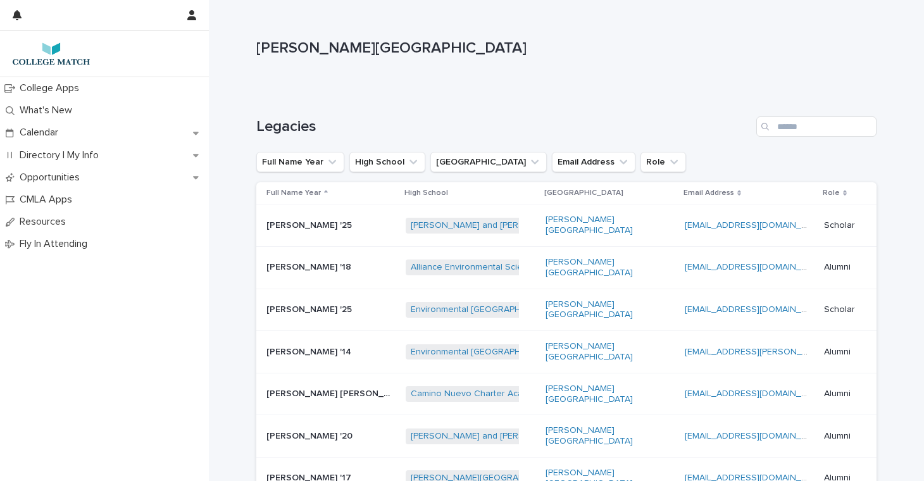  What do you see at coordinates (52, 177) in the screenshot?
I see `p: Opportunities` at bounding box center [52, 177].